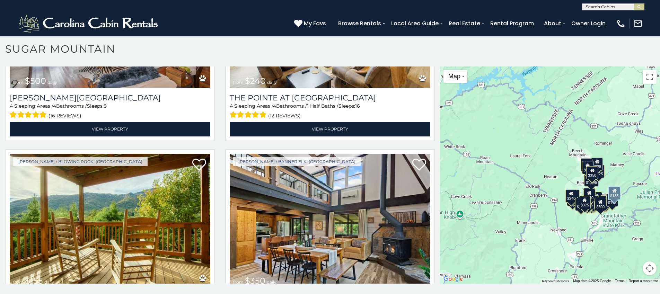 The height and width of the screenshot is (294, 660). What do you see at coordinates (638, 24) in the screenshot?
I see `img: mail-regular-white.png` at bounding box center [638, 24].